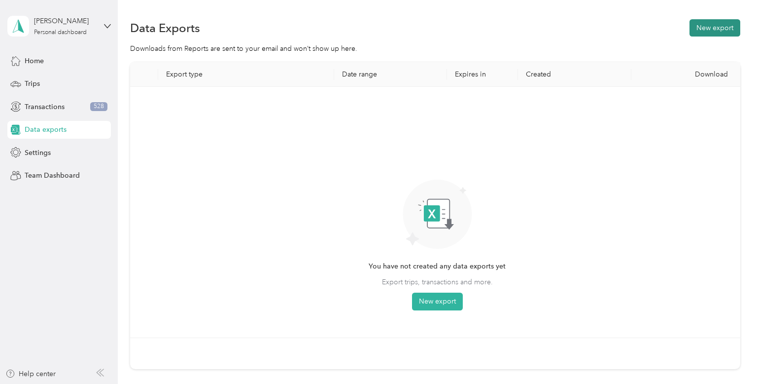 Image resolution: width=757 pixels, height=384 pixels. I want to click on div: Downloads from Reports are sent to your email and won’t show up here., so click(435, 48).